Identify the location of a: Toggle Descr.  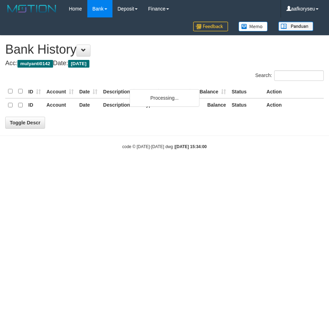
(25, 123).